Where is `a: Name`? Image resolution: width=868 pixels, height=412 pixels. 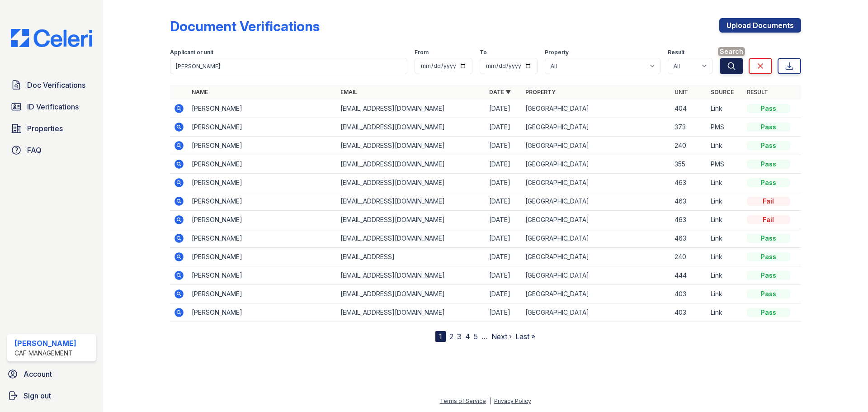 a: Name is located at coordinates (200, 92).